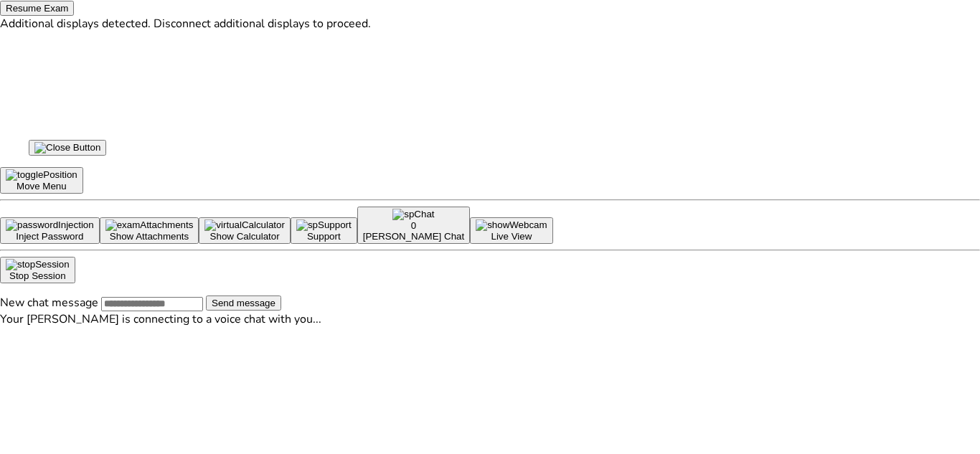  What do you see at coordinates (413, 225) in the screenshot?
I see `div: 0` at bounding box center [413, 225].